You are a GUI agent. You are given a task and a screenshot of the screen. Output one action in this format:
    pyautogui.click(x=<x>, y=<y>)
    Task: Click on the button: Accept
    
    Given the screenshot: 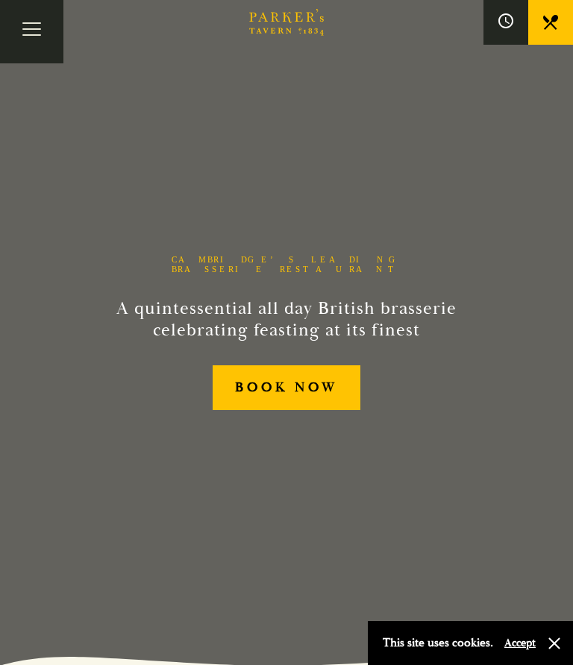 What is the action you would take?
    pyautogui.click(x=520, y=643)
    